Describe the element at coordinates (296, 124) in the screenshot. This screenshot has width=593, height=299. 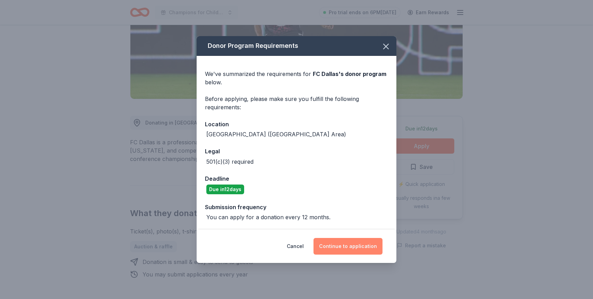
I see `div: Location` at that location.